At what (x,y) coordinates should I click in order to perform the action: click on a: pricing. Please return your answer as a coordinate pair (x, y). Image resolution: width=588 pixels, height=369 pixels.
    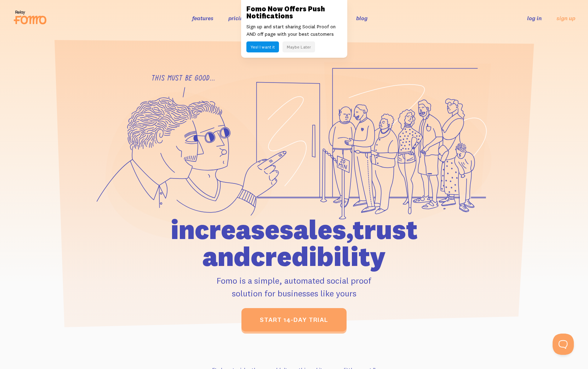
    Looking at the image, I should click on (237, 18).